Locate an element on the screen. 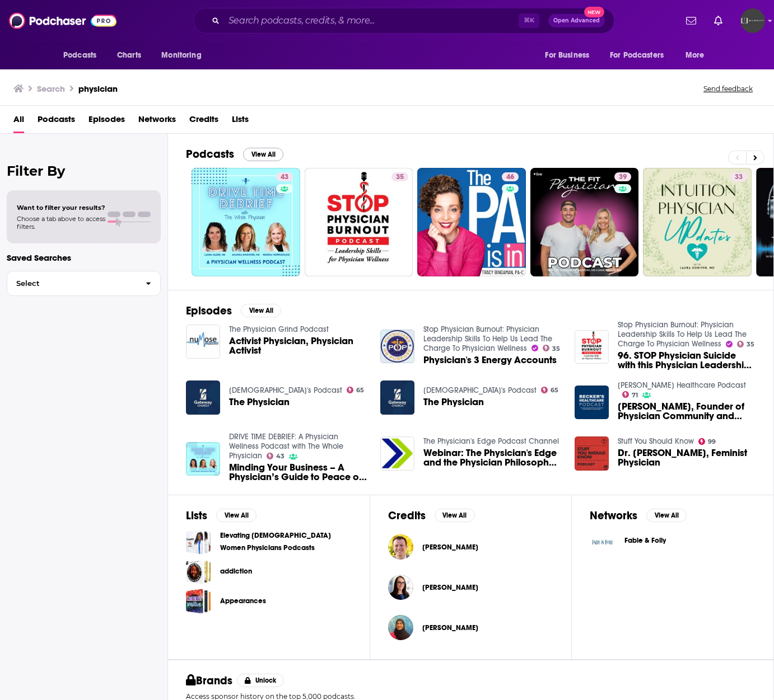  span: Appearances is located at coordinates (199, 601).